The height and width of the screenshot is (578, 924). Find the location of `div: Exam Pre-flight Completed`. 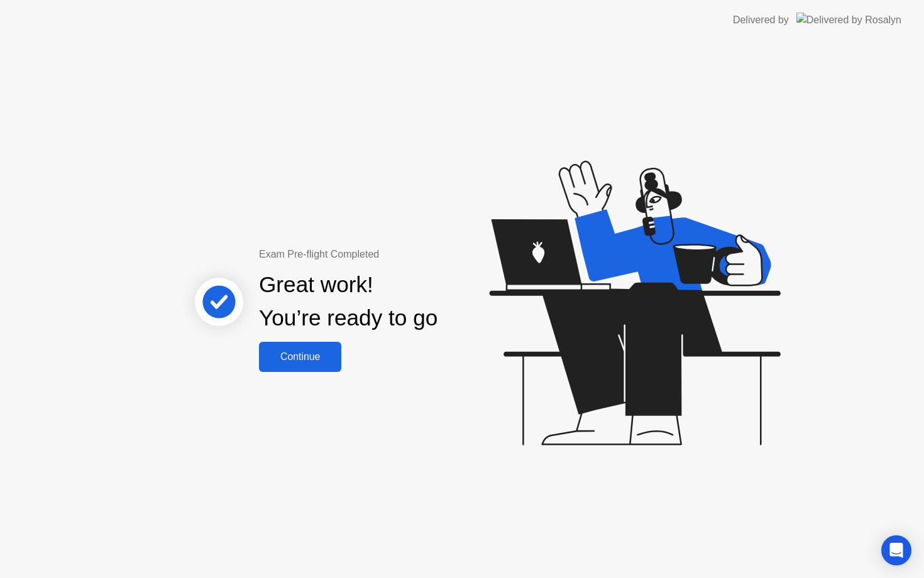

div: Exam Pre-flight Completed is located at coordinates (388, 254).